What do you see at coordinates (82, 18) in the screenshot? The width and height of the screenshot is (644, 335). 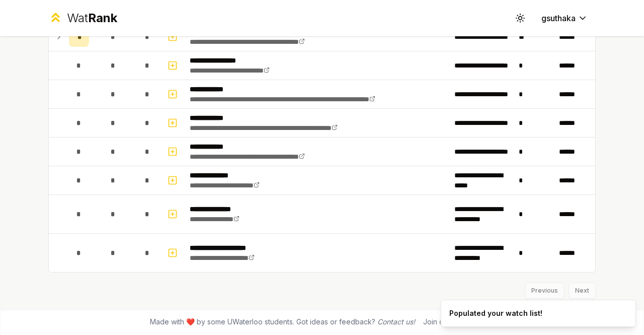 I see `a: WatRank` at bounding box center [82, 18].